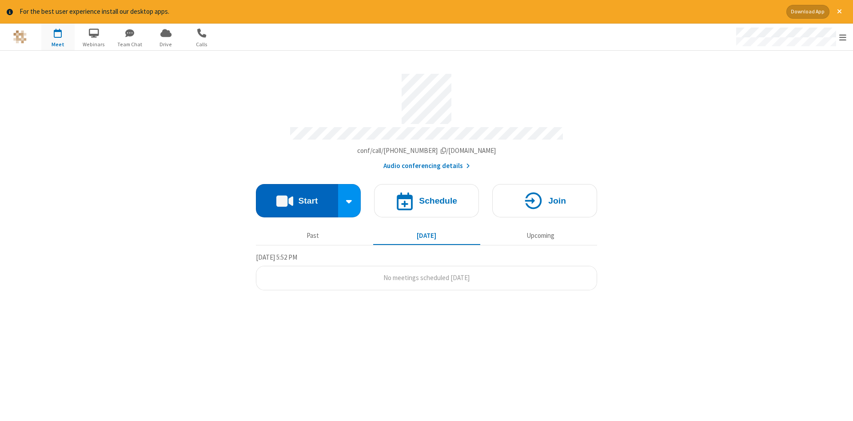 This screenshot has height=421, width=853. What do you see at coordinates (202, 44) in the screenshot?
I see `span: Calls` at bounding box center [202, 44].